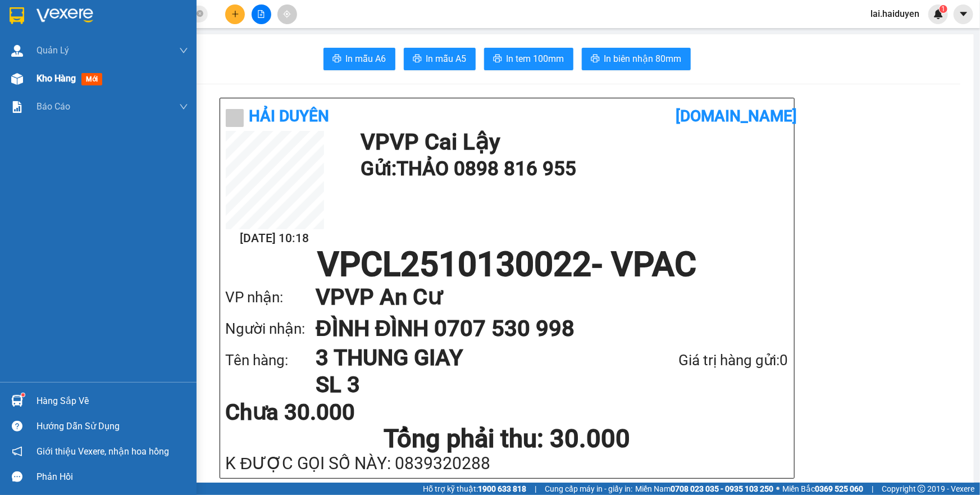 The image size is (980, 495). Describe the element at coordinates (17, 106) in the screenshot. I see `img: solution-icon` at that location.